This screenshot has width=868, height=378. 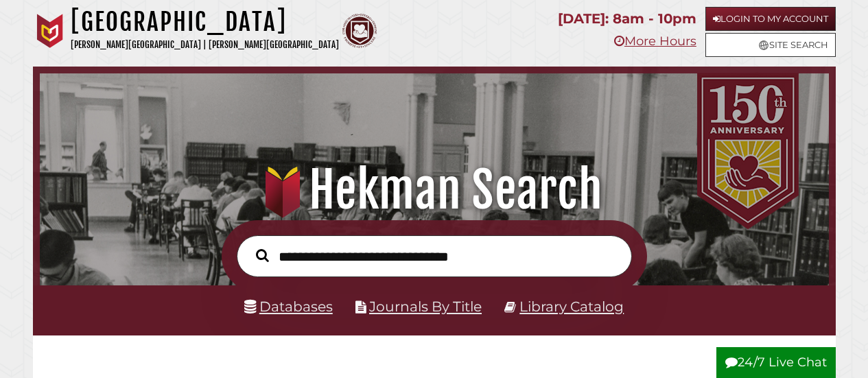 What do you see at coordinates (572, 306) in the screenshot?
I see `a: Library Catalog` at bounding box center [572, 306].